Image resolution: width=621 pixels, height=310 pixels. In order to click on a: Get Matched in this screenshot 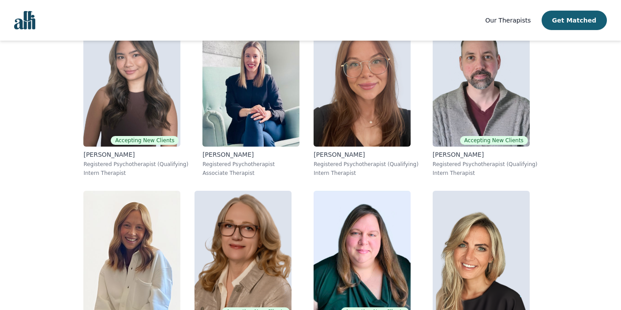, I will do `click(574, 20)`.